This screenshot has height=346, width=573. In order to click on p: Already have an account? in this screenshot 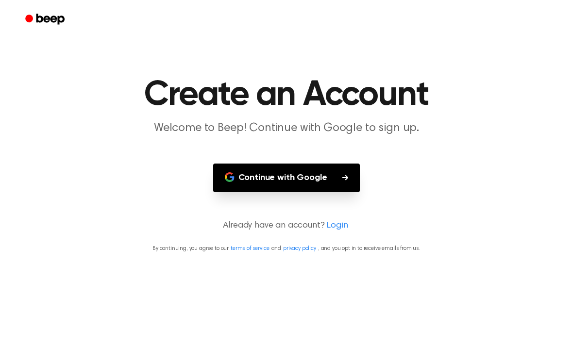, I will do `click(287, 226)`.